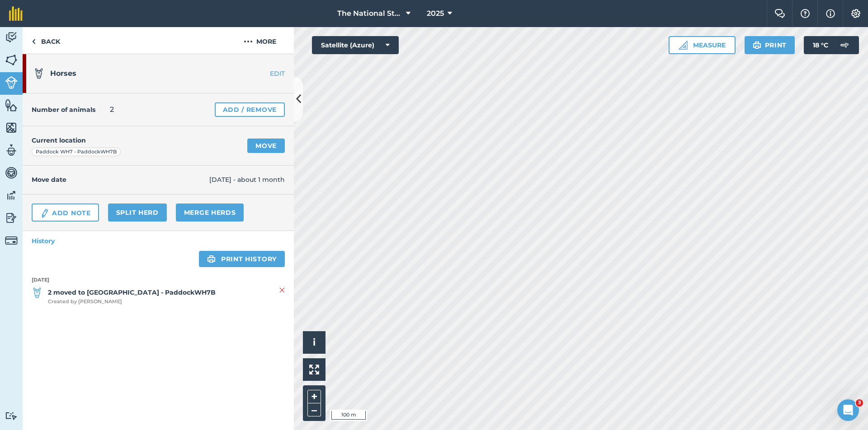 The image size is (868, 430). What do you see at coordinates (314, 370) in the screenshot?
I see `img: Four arrows, one pointing top left, one top right, one bottom right and the last bottom left` at bounding box center [314, 370].